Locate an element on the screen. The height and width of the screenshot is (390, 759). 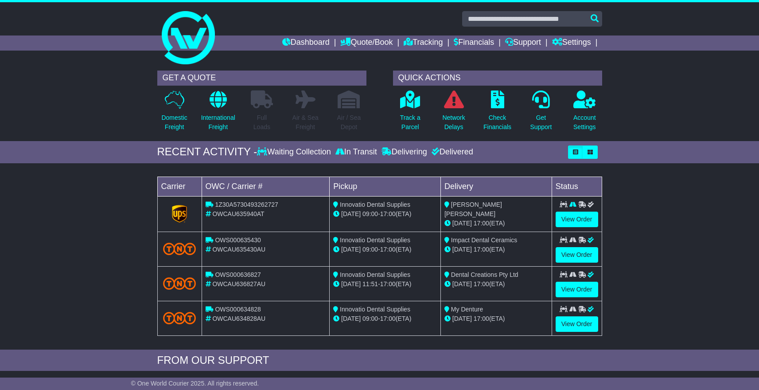
span: 1Z30A5730493262727 is located at coordinates (246, 204).